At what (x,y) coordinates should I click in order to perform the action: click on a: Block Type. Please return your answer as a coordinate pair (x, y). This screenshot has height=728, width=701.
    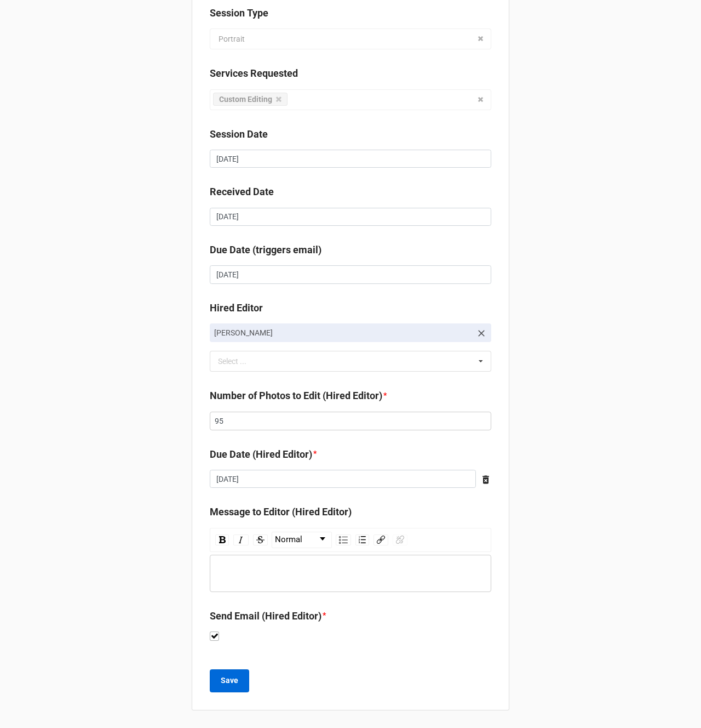
    Looking at the image, I should click on (302, 540).